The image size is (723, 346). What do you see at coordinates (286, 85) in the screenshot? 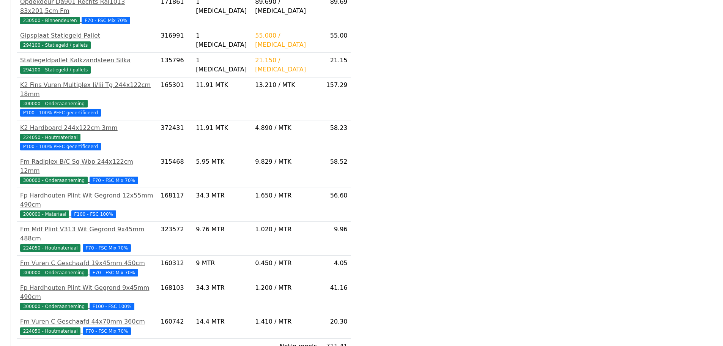
I see `div: 13.210 / MTK` at bounding box center [286, 85].